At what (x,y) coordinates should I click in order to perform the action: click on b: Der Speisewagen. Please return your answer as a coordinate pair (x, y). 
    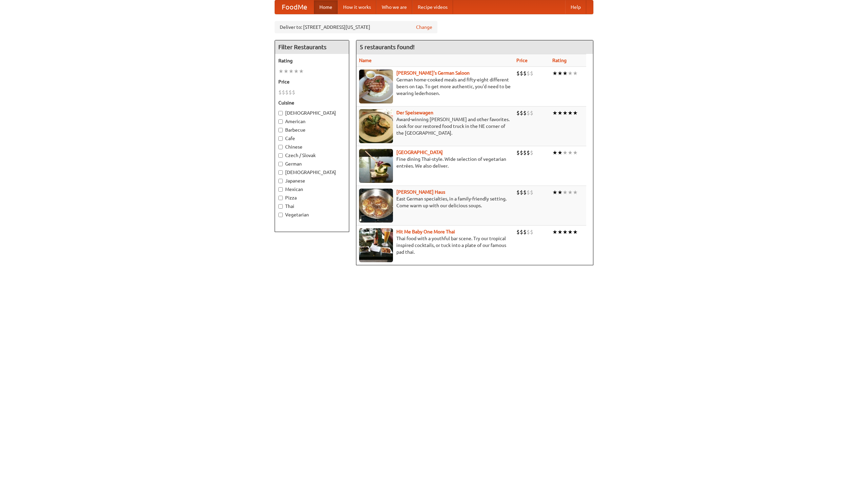
    Looking at the image, I should click on (415, 113).